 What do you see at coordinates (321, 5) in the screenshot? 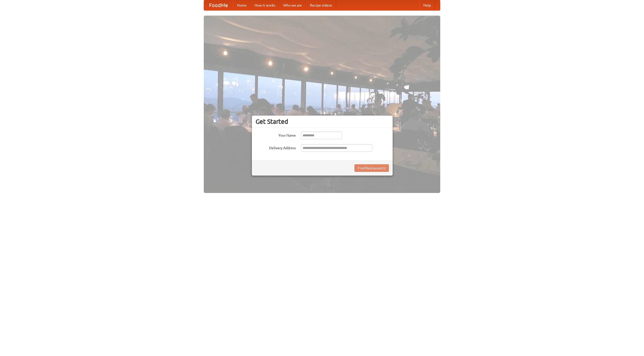
I see `a: Recipe videos` at bounding box center [321, 5].